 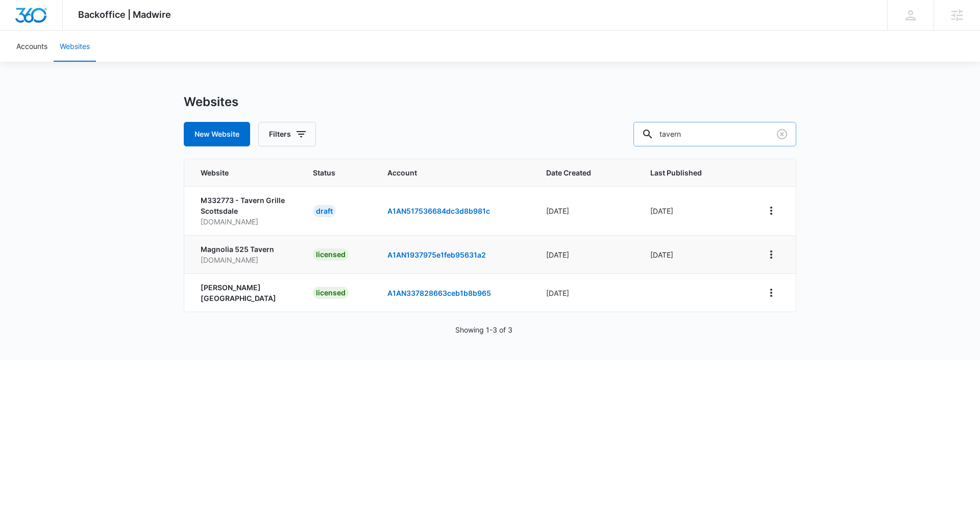 I want to click on a: Accounts, so click(x=32, y=46).